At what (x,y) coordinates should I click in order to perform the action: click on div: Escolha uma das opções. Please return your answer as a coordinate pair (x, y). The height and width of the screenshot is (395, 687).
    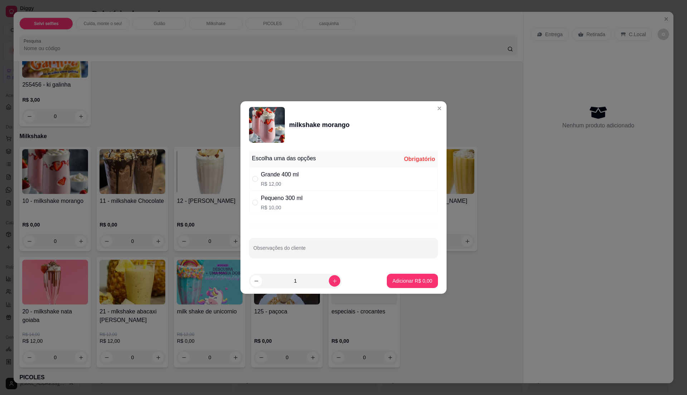
    Looking at the image, I should click on (284, 158).